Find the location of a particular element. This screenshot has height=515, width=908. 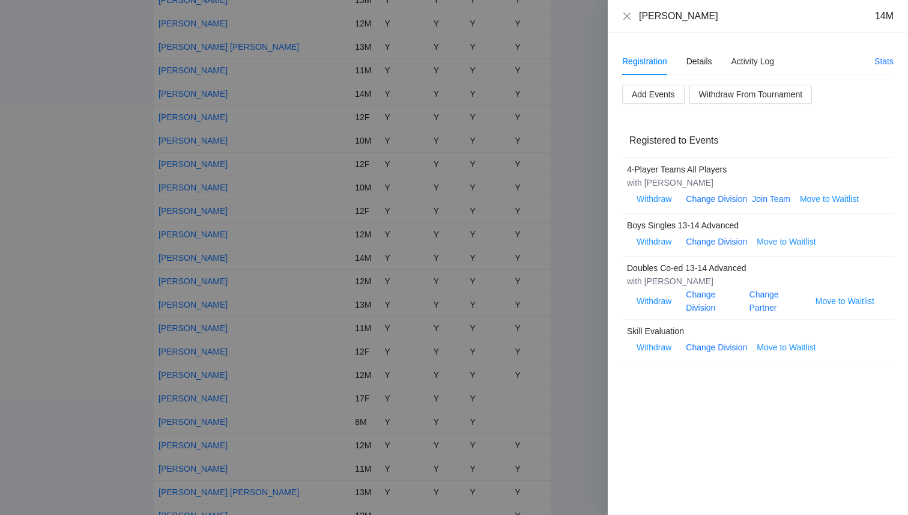

span: Add Events is located at coordinates (653, 94).